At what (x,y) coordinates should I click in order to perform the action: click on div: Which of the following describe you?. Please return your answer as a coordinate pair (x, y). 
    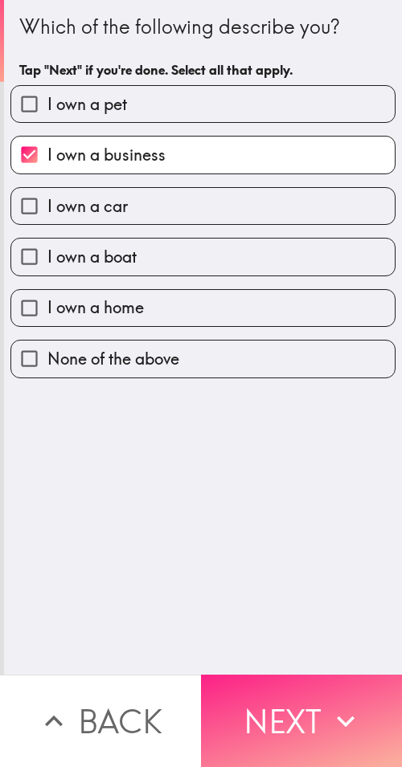
    Looking at the image, I should click on (202, 27).